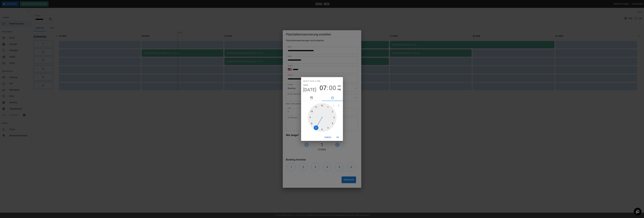  Describe the element at coordinates (339, 106) in the screenshot. I see `button: open next view` at that location.